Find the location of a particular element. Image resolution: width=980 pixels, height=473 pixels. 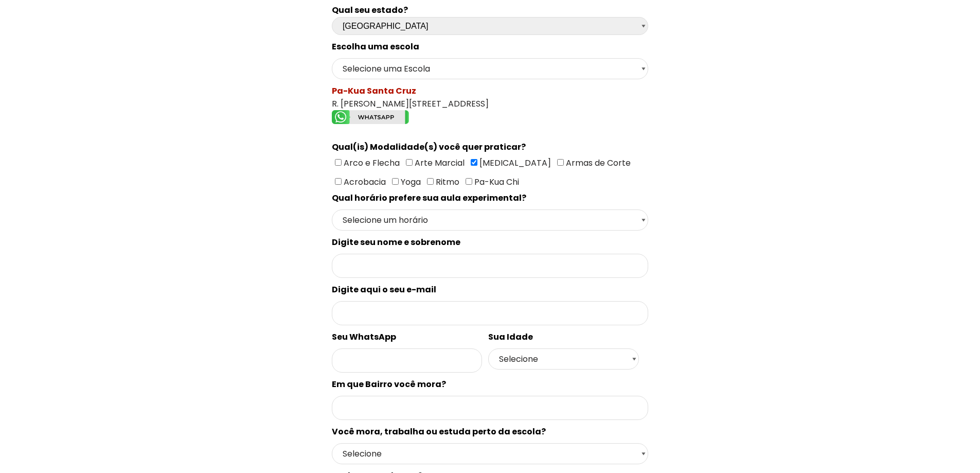

spam: Digite seu nome e sobrenome is located at coordinates (396, 242).